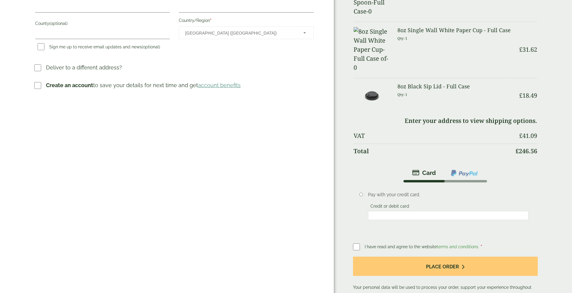  What do you see at coordinates (422, 246) in the screenshot?
I see `span: I have read and agree to the website` at bounding box center [422, 246].